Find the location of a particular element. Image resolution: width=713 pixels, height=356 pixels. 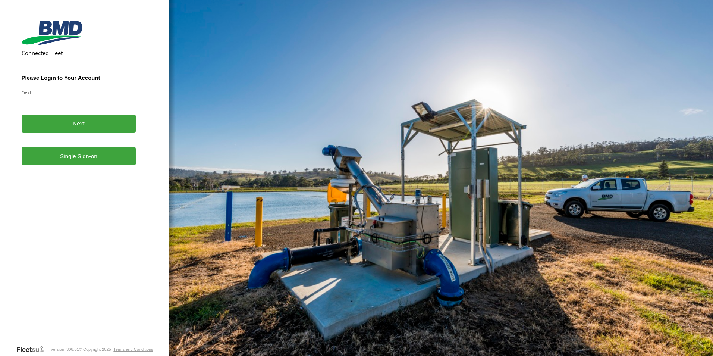

a: Single Sign-on is located at coordinates (79, 156).